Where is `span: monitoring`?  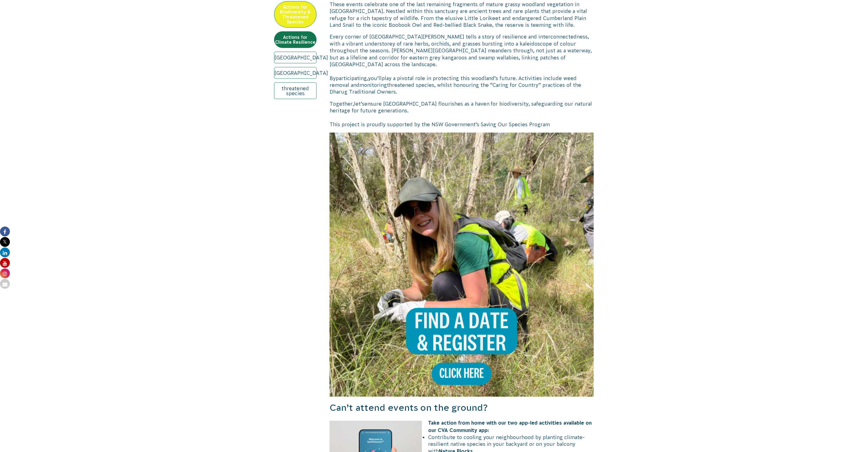
span: monitoring is located at coordinates (373, 85).